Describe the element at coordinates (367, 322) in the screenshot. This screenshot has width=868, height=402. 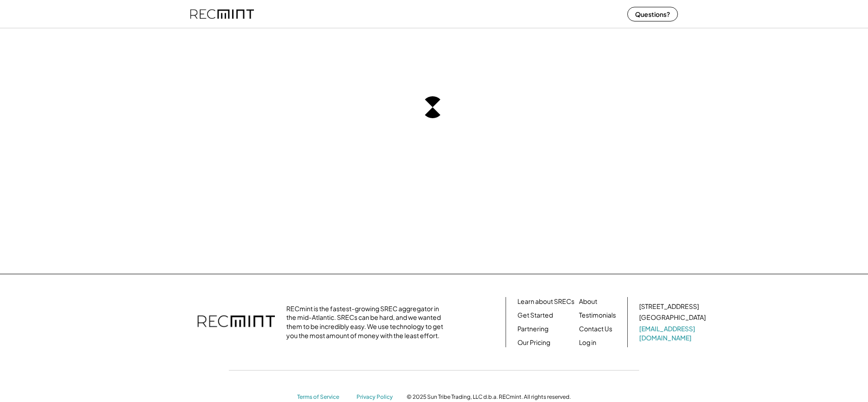
I see `div: RECmint is the fastest-growing SREC aggregator in the mid-Atlantic. SRECs can be hard, and we wan...` at that location.